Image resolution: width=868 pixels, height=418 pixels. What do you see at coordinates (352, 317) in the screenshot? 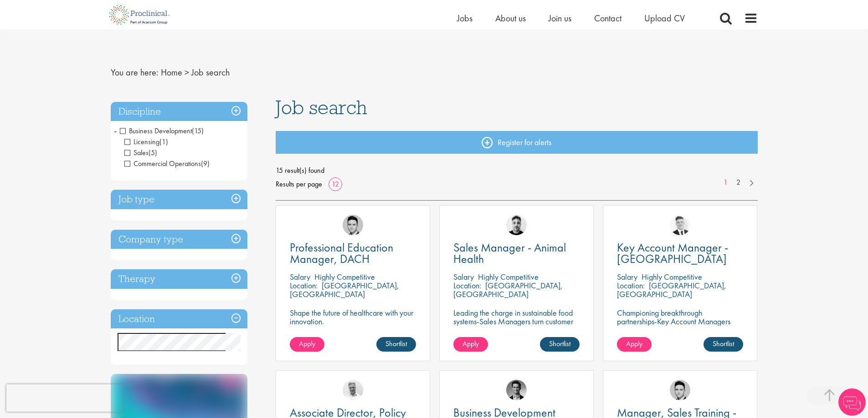
I see `p: Shape the future of healthcare with your innovation.` at bounding box center [352, 317].